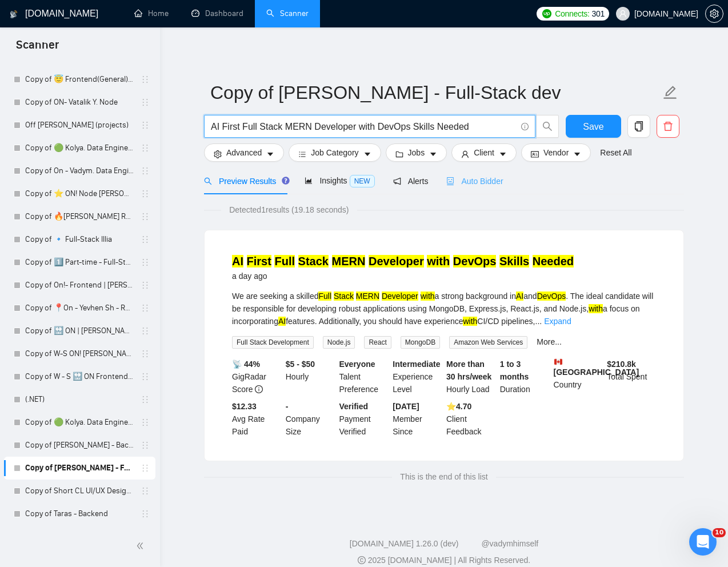 Image resolution: width=728 pixels, height=567 pixels. I want to click on a: Copy of 🔹 Full-Stack Illia, so click(79, 239).